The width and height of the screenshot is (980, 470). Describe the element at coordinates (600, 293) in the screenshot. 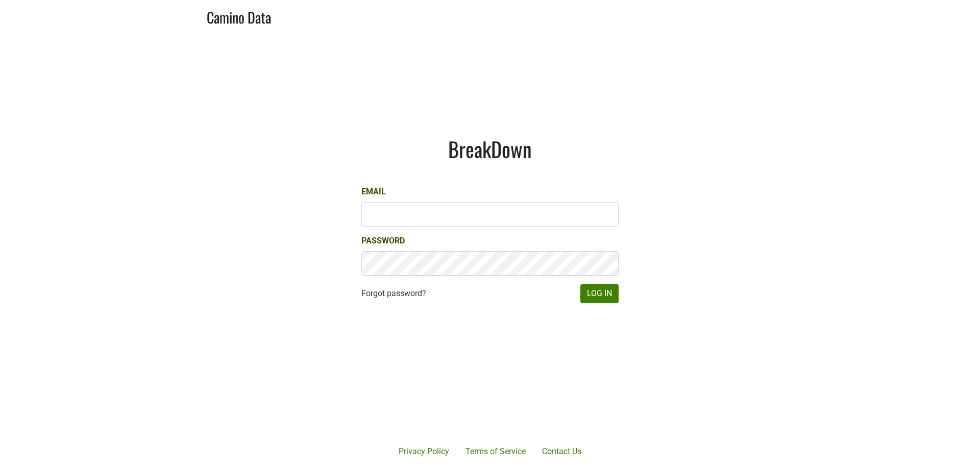

I see `button: Log In` at that location.